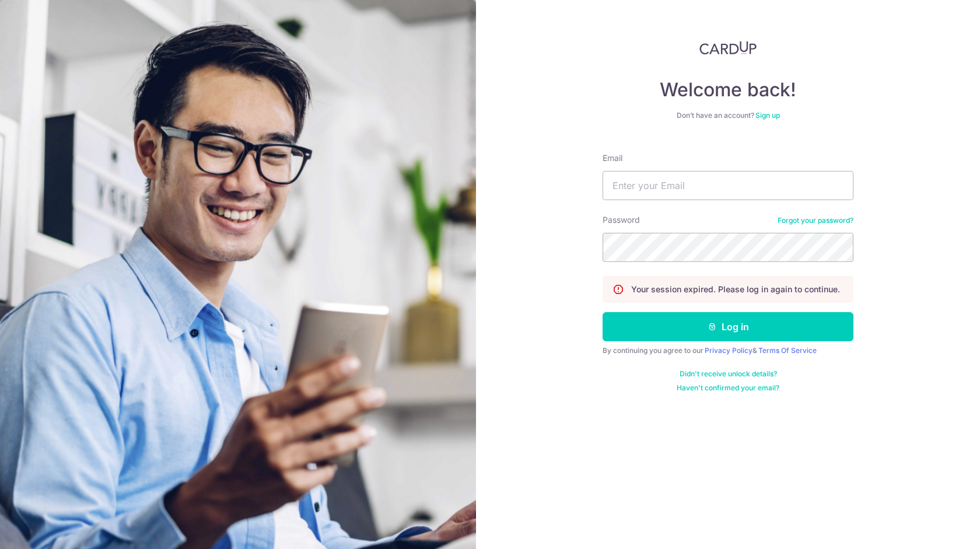 This screenshot has width=980, height=549. Describe the element at coordinates (728, 48) in the screenshot. I see `img: CardUp Logo` at that location.